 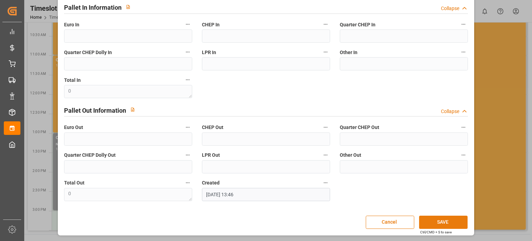 I want to click on button: LPR In, so click(x=326, y=52).